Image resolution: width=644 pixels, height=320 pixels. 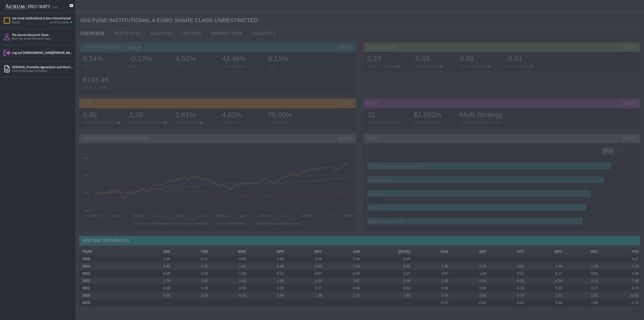 I want to click on th: 2025, so click(x=106, y=259).